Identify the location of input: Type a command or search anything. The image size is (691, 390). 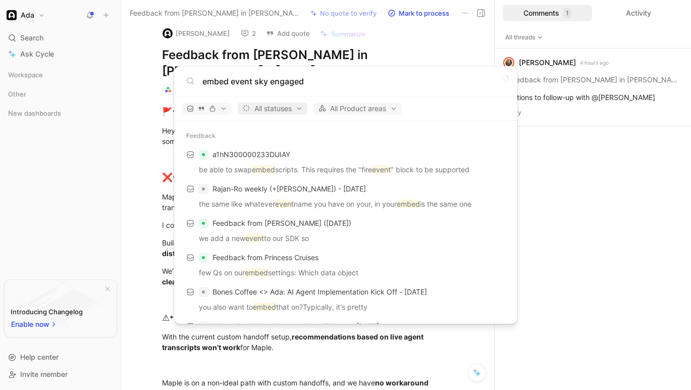
(354, 81).